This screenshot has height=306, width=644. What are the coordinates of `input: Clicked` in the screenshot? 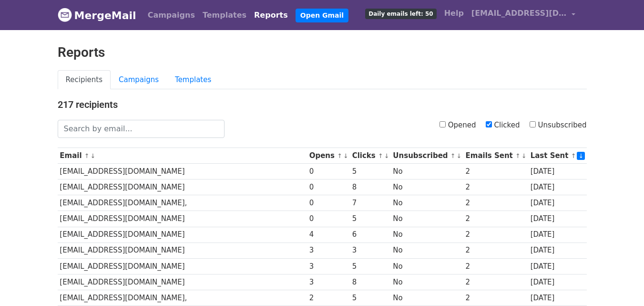 It's located at (488, 124).